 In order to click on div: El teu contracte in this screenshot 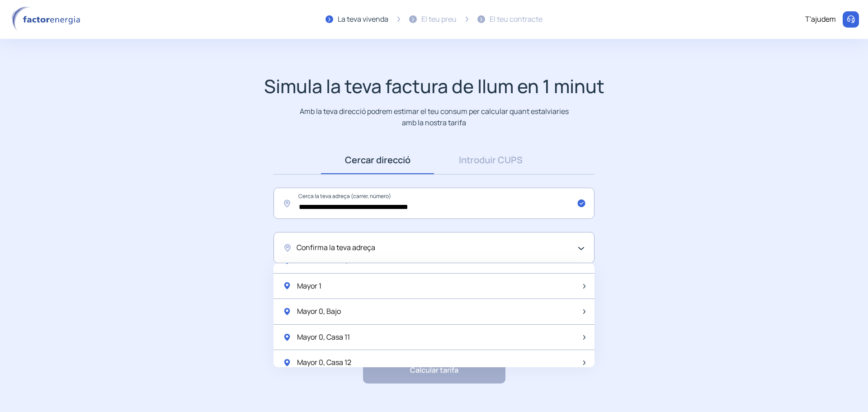, I will do `click(516, 20)`.